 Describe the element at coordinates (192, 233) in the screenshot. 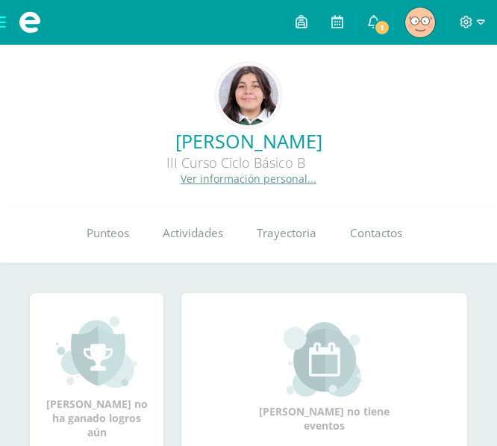

I see `span: Actividades` at that location.